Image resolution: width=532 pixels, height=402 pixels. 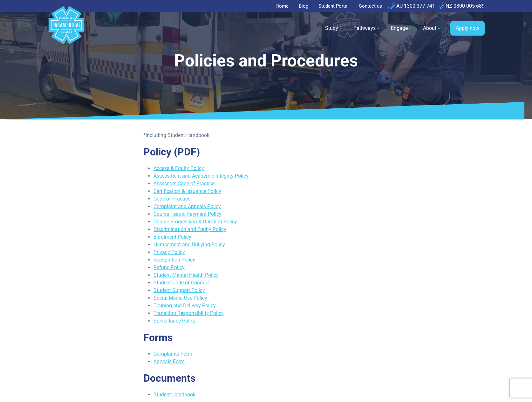 I want to click on a: Enrolment Policy, so click(x=173, y=236).